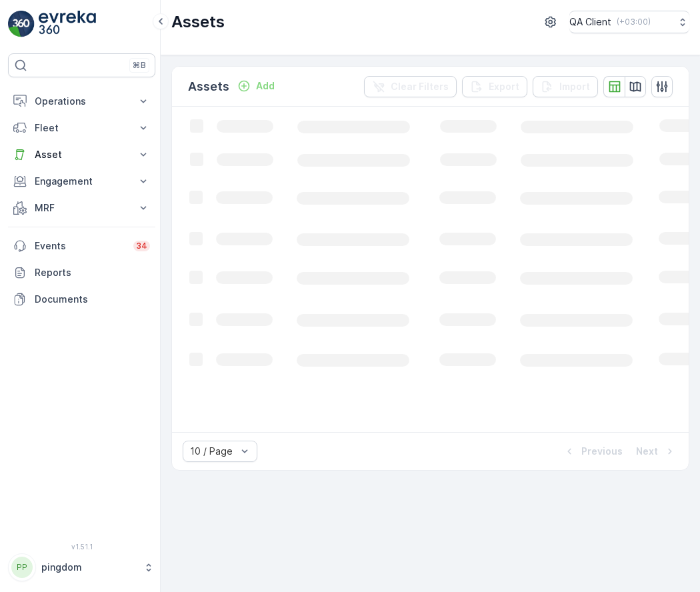  I want to click on p: Documents, so click(92, 299).